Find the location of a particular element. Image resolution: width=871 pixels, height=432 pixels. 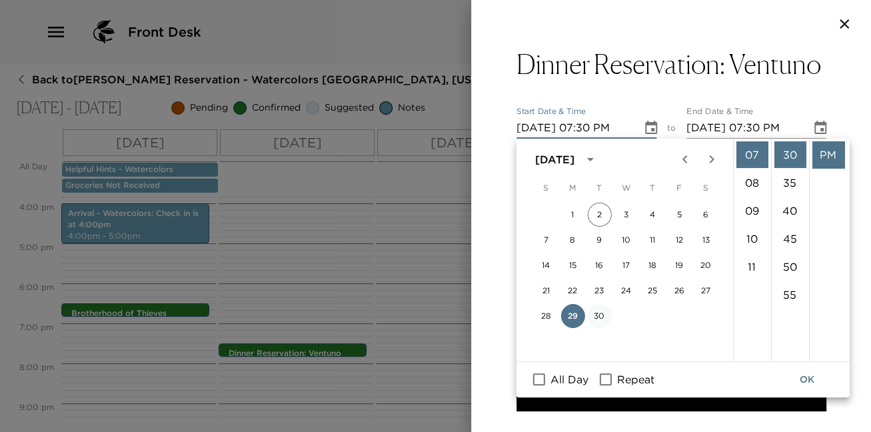

button: 2 is located at coordinates (599, 215).